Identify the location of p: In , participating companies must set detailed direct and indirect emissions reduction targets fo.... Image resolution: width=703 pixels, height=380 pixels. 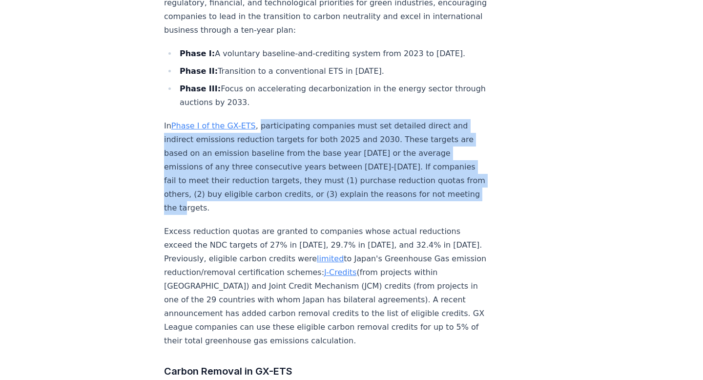
(326, 167).